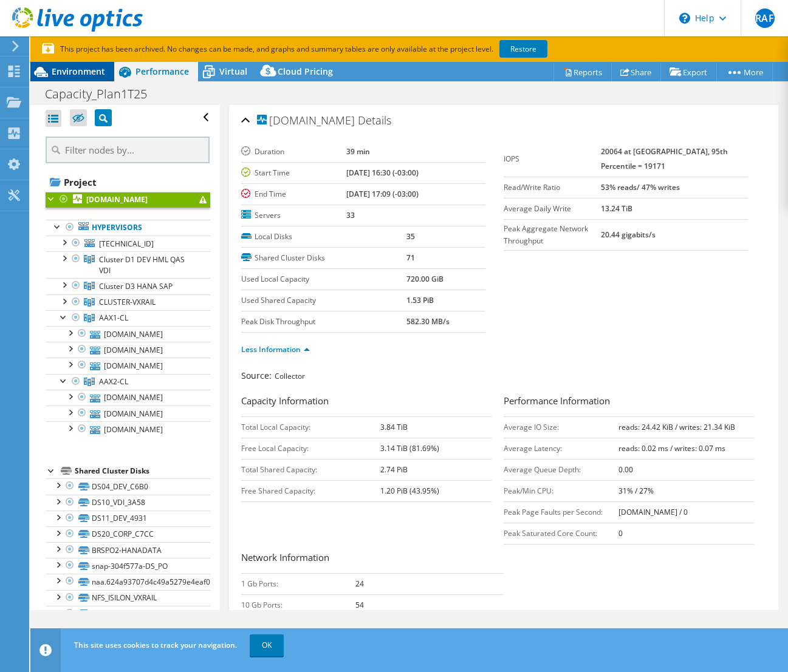  Describe the element at coordinates (358, 151) in the screenshot. I see `b: 39 min` at that location.